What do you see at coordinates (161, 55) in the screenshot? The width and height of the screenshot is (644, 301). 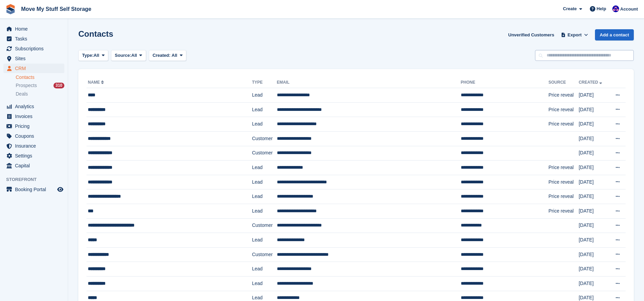 I see `span: Created:` at bounding box center [161, 55].